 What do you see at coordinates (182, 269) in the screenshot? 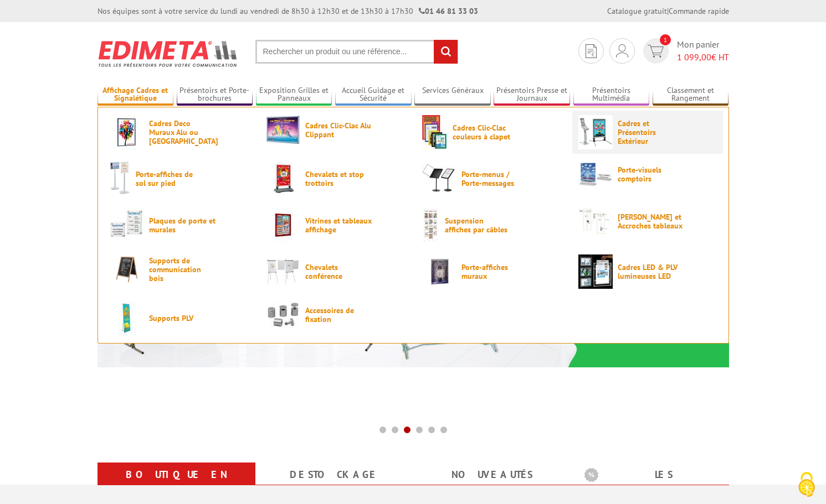
I see `span: Supports de communication bois` at bounding box center [182, 269].